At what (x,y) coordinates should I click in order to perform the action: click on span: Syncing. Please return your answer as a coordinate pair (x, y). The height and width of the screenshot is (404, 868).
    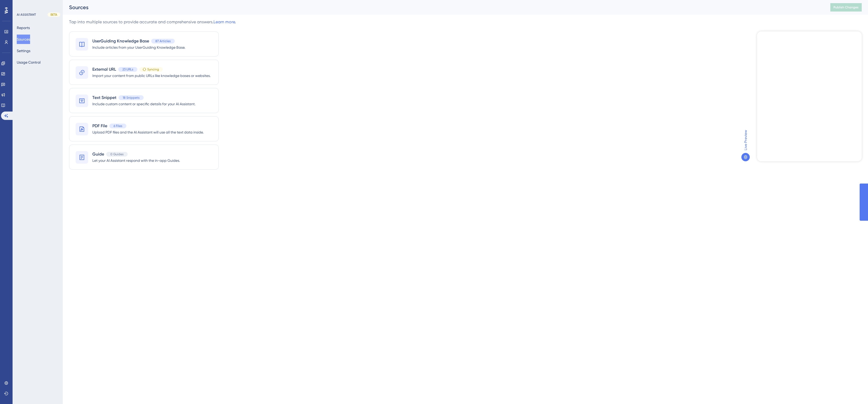
    Looking at the image, I should click on (153, 69).